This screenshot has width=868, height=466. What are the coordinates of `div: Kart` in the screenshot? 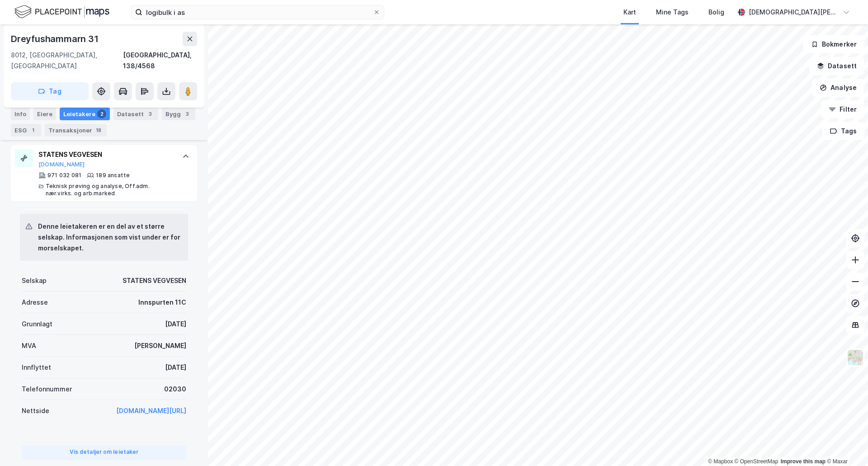 It's located at (630, 12).